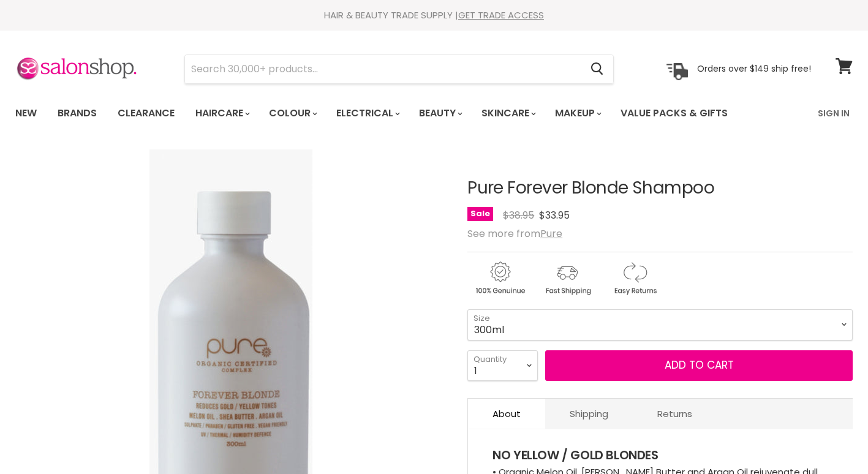 This screenshot has height=474, width=868. I want to click on a: Returns, so click(675, 414).